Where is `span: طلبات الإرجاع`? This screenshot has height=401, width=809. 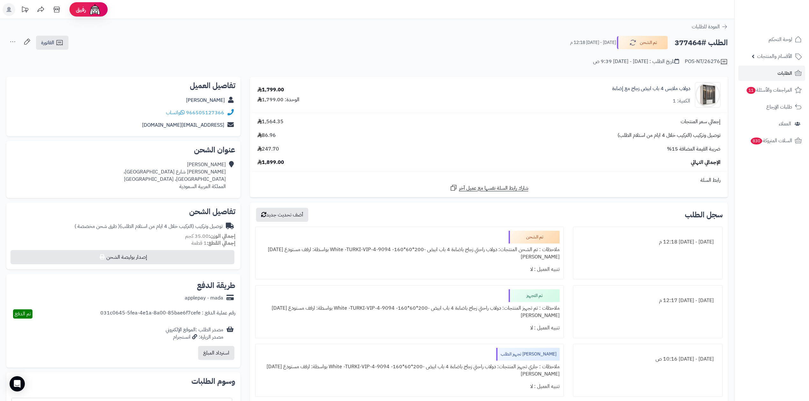
span: طلبات الإرجاع is located at coordinates (779, 107).